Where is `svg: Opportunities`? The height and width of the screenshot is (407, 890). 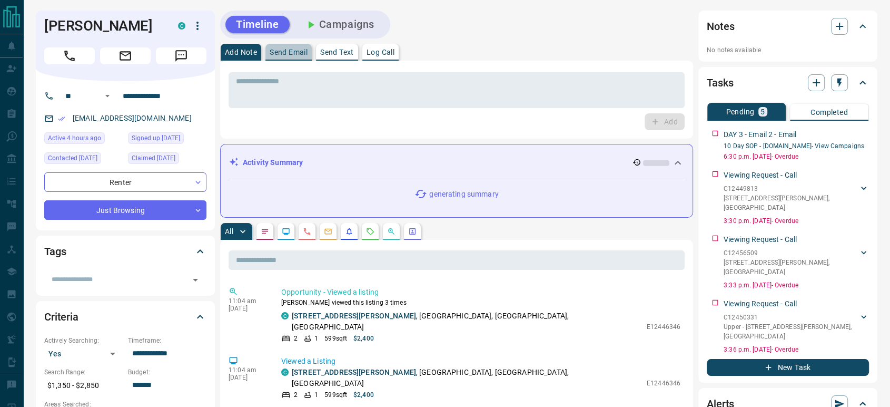 svg: Opportunities is located at coordinates (391, 231).